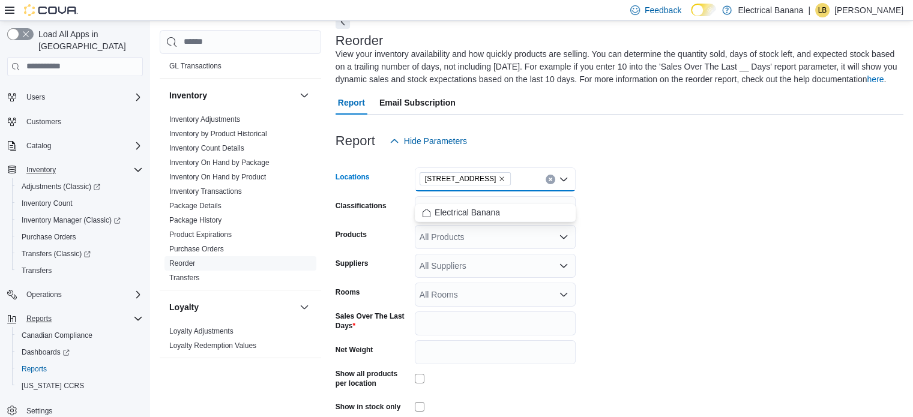 Image resolution: width=913 pixels, height=417 pixels. I want to click on p: Electrical Banana, so click(770, 10).